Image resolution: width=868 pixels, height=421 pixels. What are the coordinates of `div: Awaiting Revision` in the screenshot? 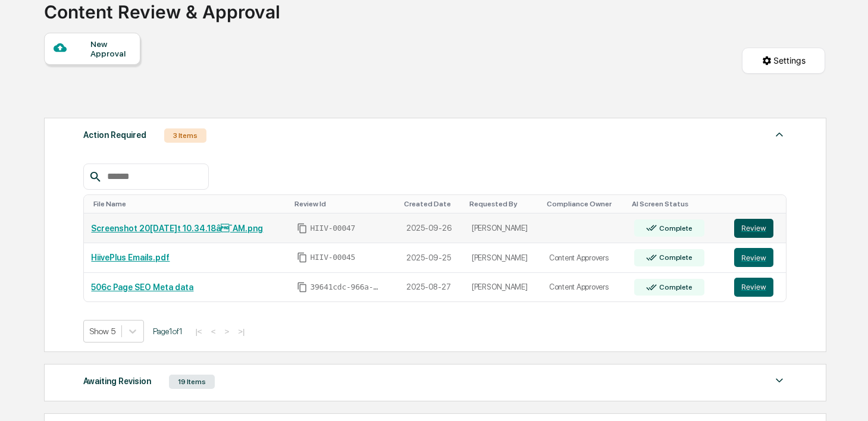 It's located at (117, 381).